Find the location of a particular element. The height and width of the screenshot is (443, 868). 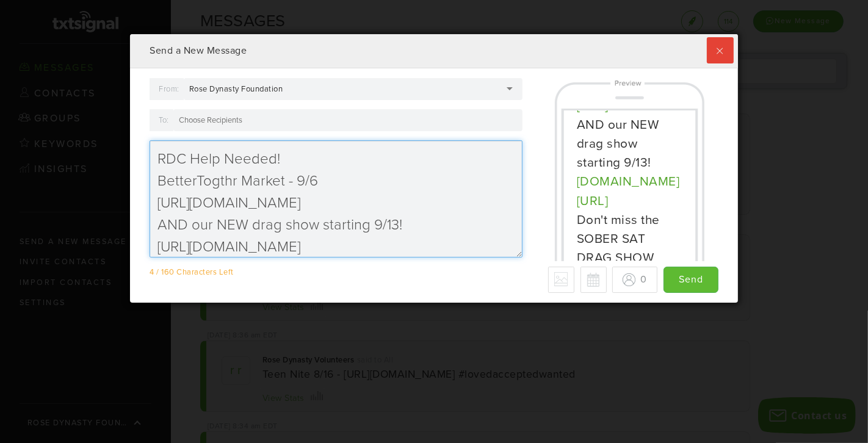

div: Don't miss the SOBER SAT DRAG SHOW THIS WKND! is located at coordinates (630, 248).